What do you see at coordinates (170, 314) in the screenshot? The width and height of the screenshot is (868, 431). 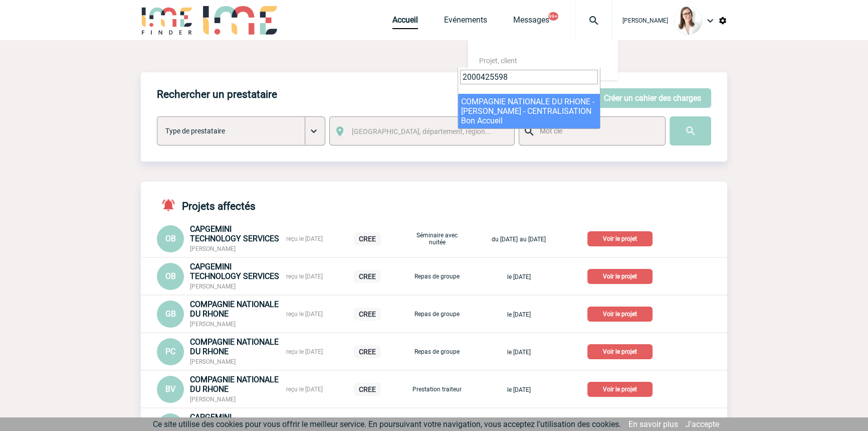 I see `span: GB` at bounding box center [170, 314].